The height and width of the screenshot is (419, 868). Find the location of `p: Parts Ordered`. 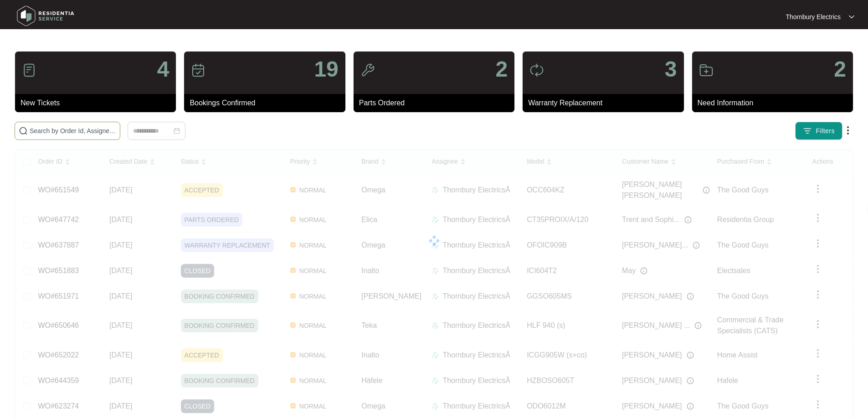

p: Parts Ordered is located at coordinates (436, 103).